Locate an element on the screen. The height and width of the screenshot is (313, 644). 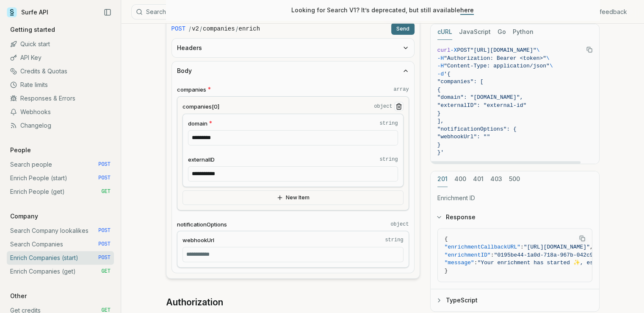
a: here is located at coordinates (467, 10).